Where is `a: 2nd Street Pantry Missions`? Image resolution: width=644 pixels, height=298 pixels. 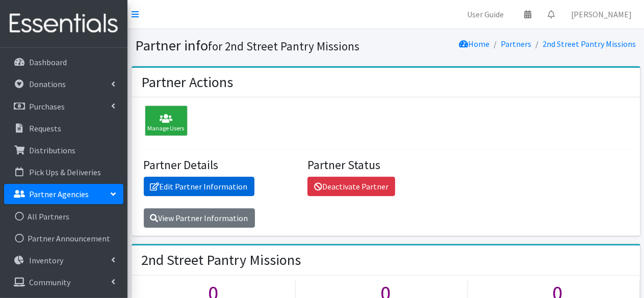
a: 2nd Street Pantry Missions is located at coordinates (590, 44).